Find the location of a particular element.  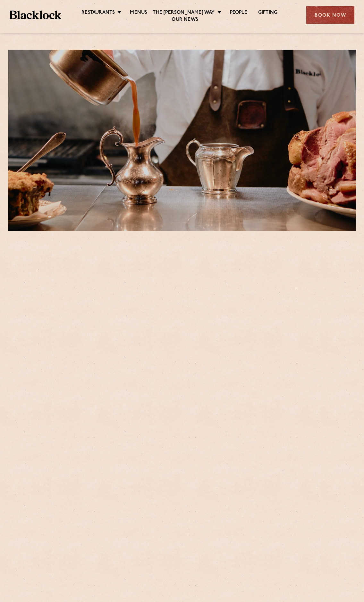

a: Gifting is located at coordinates (268, 13).